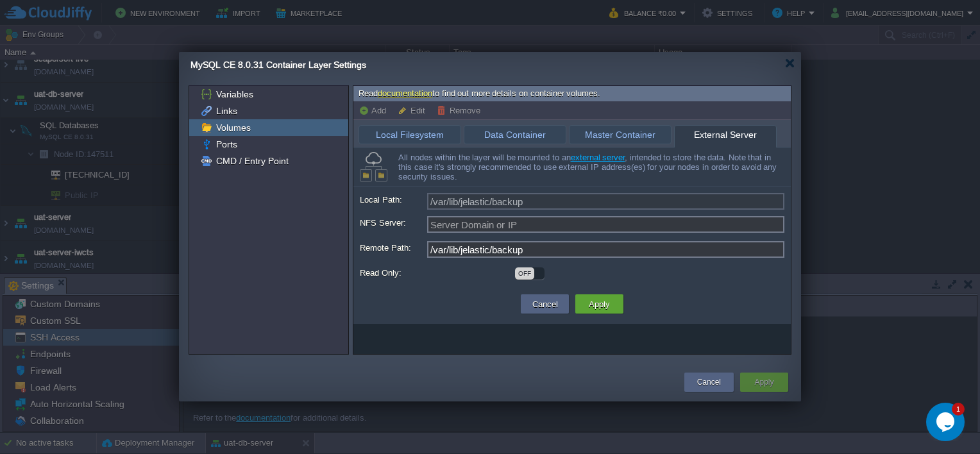 This screenshot has width=980, height=454. I want to click on a: Variables, so click(234, 94).